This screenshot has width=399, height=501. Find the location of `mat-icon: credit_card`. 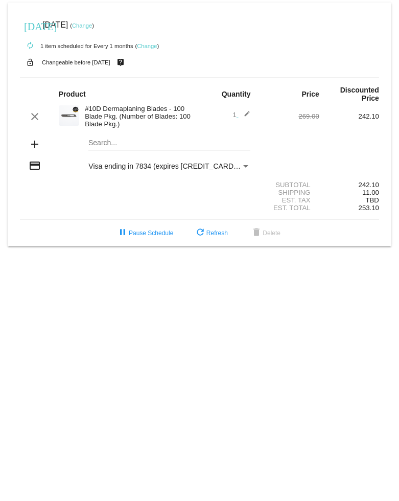

mat-icon: credit_card is located at coordinates (35, 166).